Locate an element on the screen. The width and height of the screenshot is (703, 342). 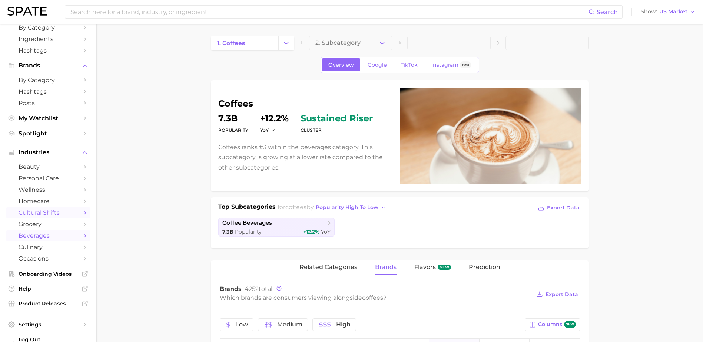
dd: +12.2% is located at coordinates (274, 119).